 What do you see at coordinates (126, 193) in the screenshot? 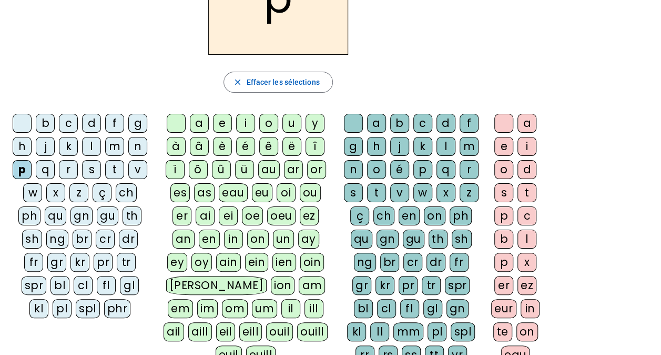
I see `div: ch` at bounding box center [126, 193].